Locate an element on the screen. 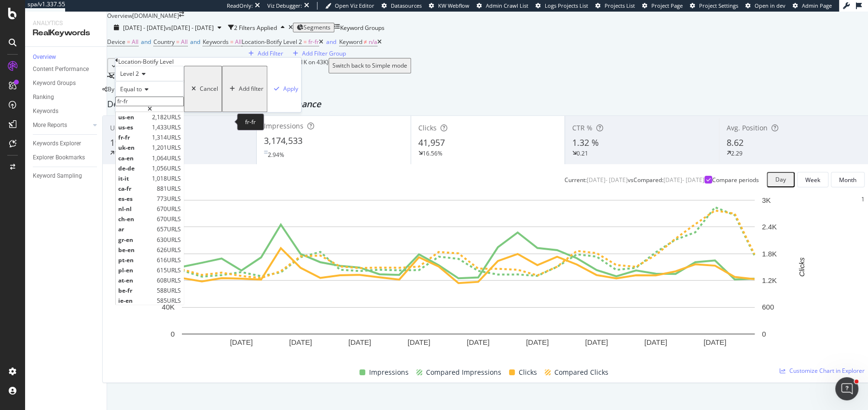 This screenshot has width=868, height=410. button: Cancel is located at coordinates (202, 89).